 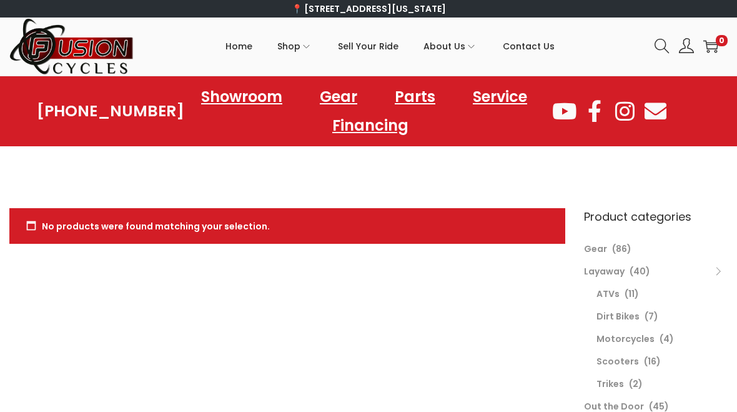 I want to click on span: (7), so click(x=652, y=316).